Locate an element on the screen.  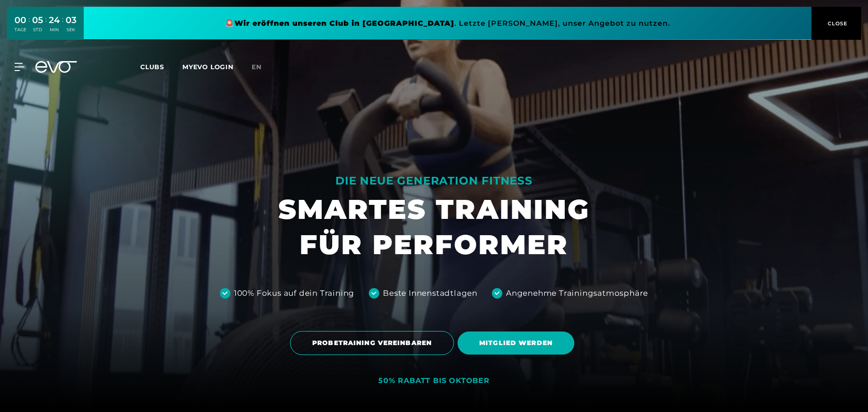
span: Clubs is located at coordinates (152, 67).